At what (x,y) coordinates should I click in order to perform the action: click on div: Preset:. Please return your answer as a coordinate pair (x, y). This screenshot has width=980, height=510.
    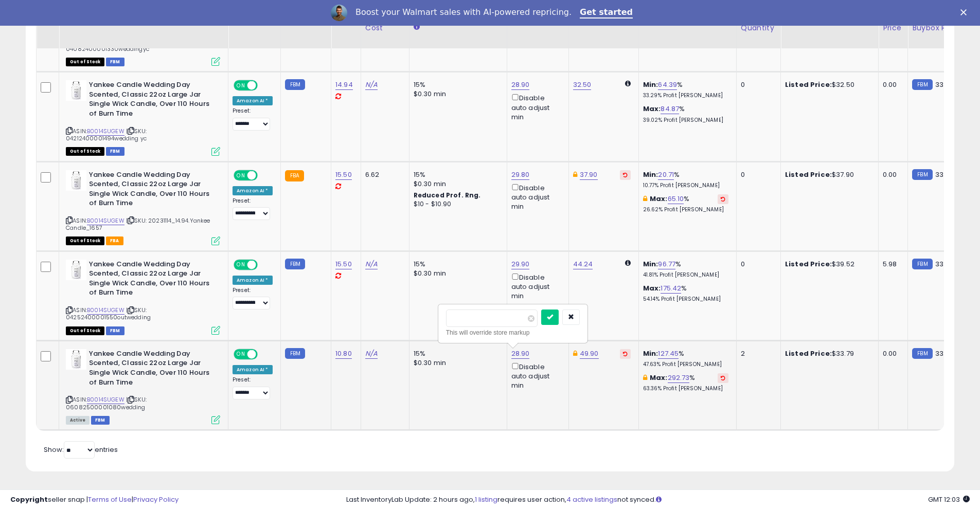
    Looking at the image, I should click on (253, 388).